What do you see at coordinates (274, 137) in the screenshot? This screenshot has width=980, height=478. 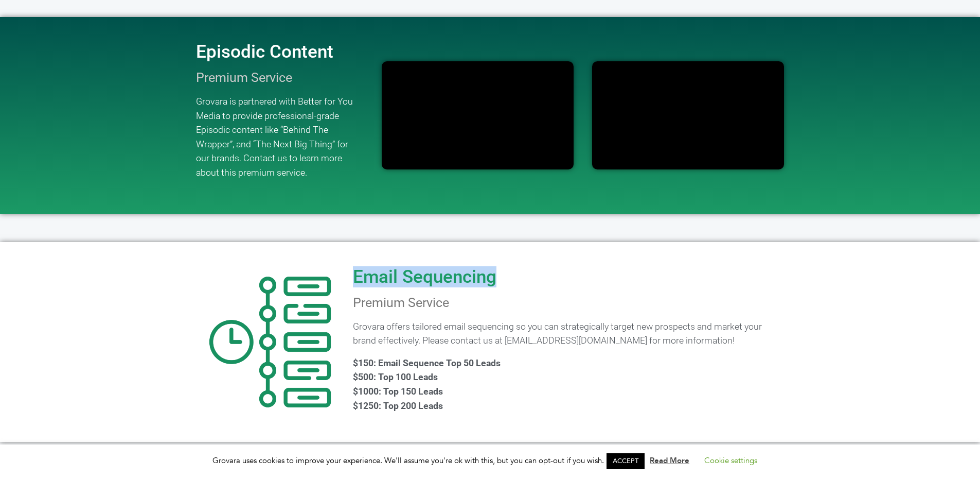 I see `span: Grovara is partnered with Better for You Media to provide professional-grade Episodic content lik...` at bounding box center [274, 137].